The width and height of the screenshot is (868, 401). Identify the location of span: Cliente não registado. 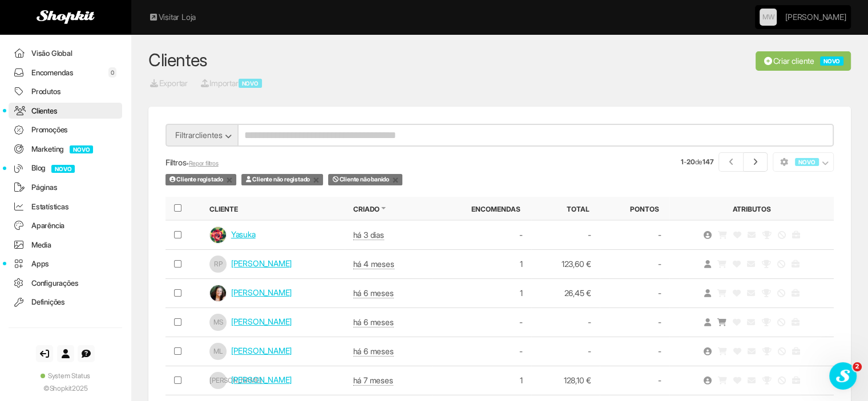
(282, 179).